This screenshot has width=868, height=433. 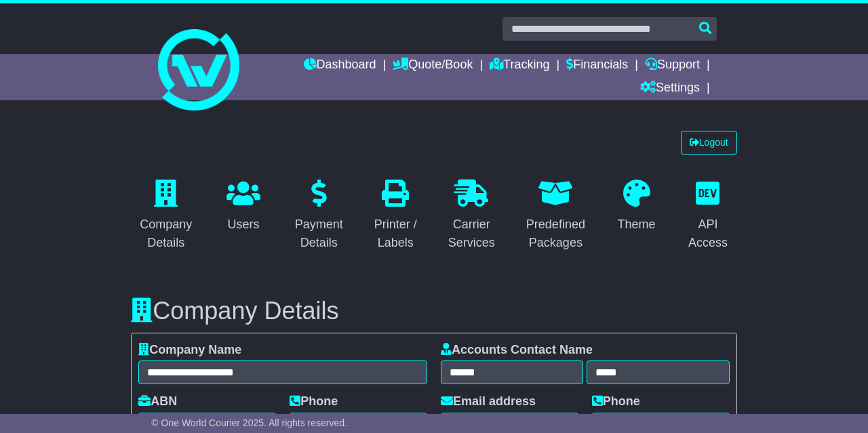 What do you see at coordinates (243, 225) in the screenshot?
I see `div: Users` at bounding box center [243, 225].